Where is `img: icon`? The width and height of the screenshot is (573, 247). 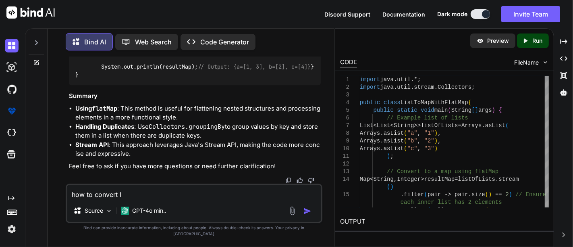 img: icon is located at coordinates (308, 211).